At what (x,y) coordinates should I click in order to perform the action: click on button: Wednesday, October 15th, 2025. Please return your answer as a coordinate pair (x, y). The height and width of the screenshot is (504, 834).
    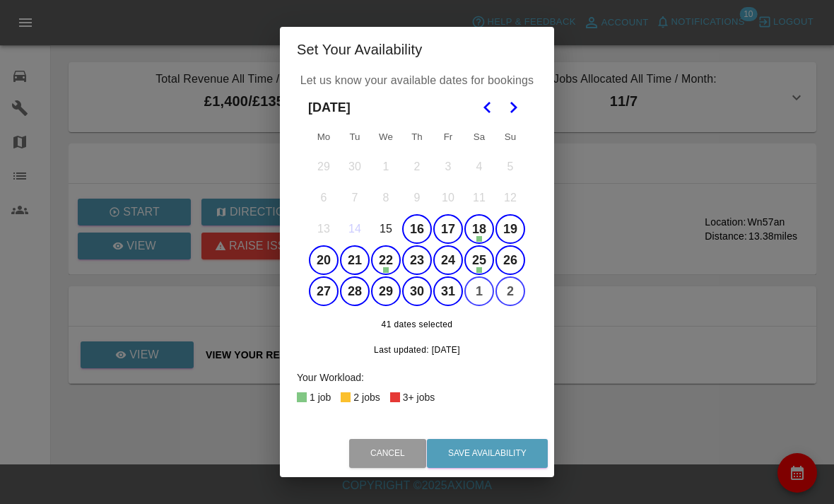
    Looking at the image, I should click on (386, 229).